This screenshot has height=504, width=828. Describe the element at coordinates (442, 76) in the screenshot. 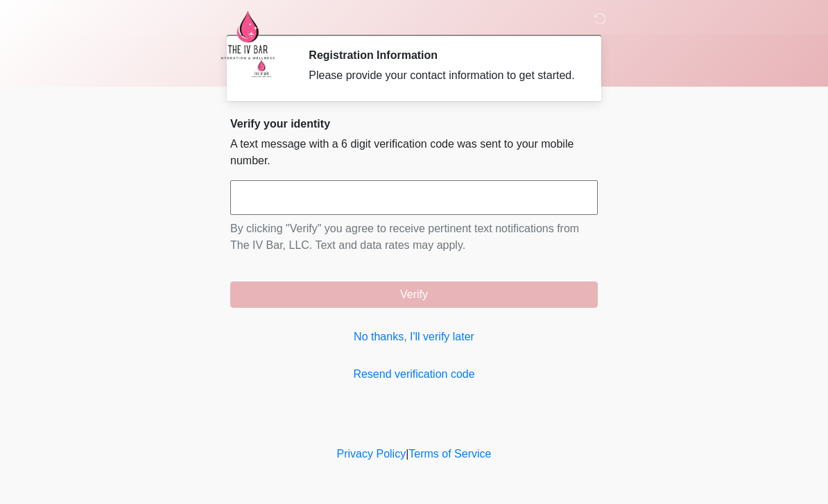

I see `div: Please provide your contact information to get started.` at that location.